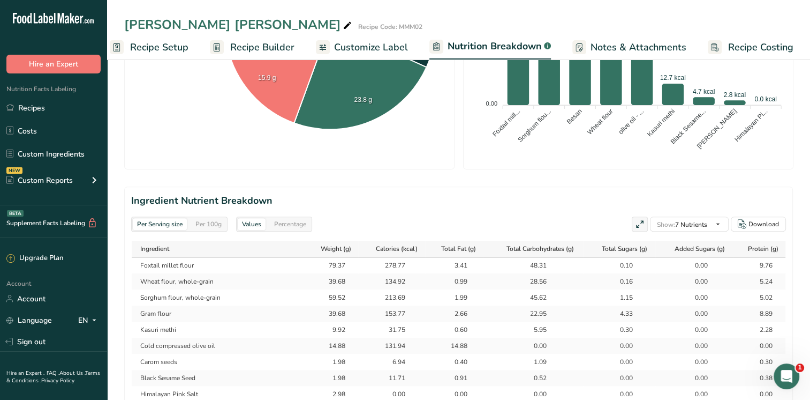 The image size is (810, 400). What do you see at coordinates (458, 249) in the screenshot?
I see `span: Total Fat (g)` at bounding box center [458, 249].